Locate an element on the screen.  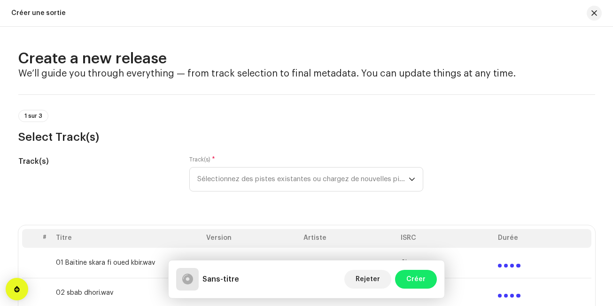
span: Sélectionnez des pistes existantes ou chargez de nouvelles pistes is located at coordinates (303, 179).